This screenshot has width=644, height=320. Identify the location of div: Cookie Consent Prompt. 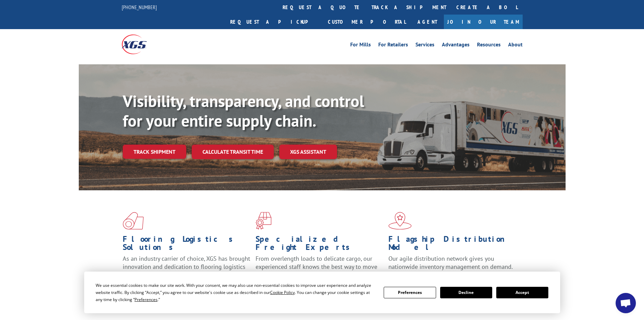
(322, 292).